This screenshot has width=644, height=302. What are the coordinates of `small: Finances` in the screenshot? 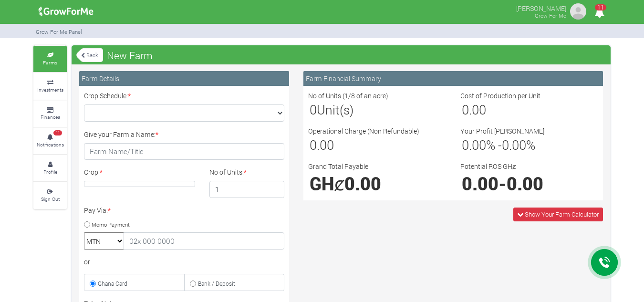 It's located at (50, 117).